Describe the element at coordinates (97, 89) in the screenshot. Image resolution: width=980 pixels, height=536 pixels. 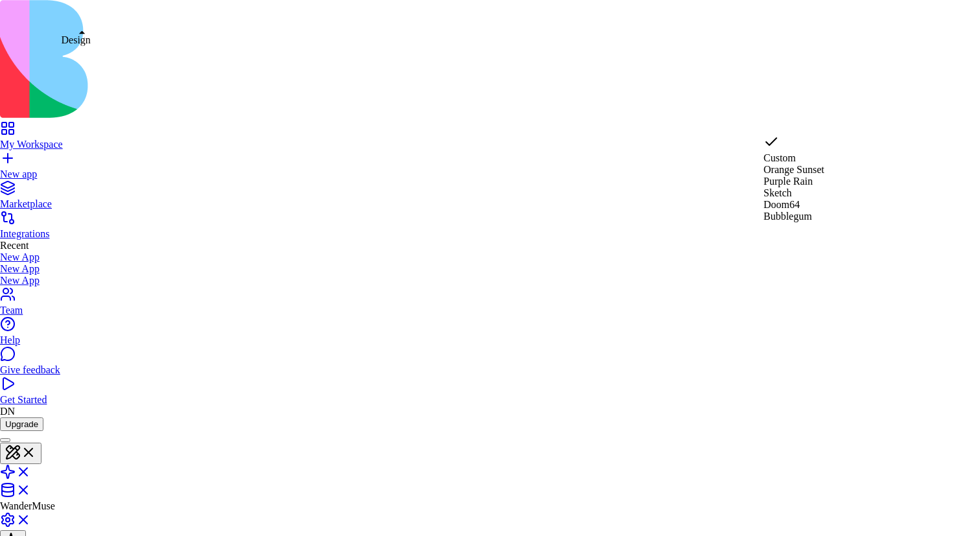
I see `h1: Discover Your Next Adventure` at that location.